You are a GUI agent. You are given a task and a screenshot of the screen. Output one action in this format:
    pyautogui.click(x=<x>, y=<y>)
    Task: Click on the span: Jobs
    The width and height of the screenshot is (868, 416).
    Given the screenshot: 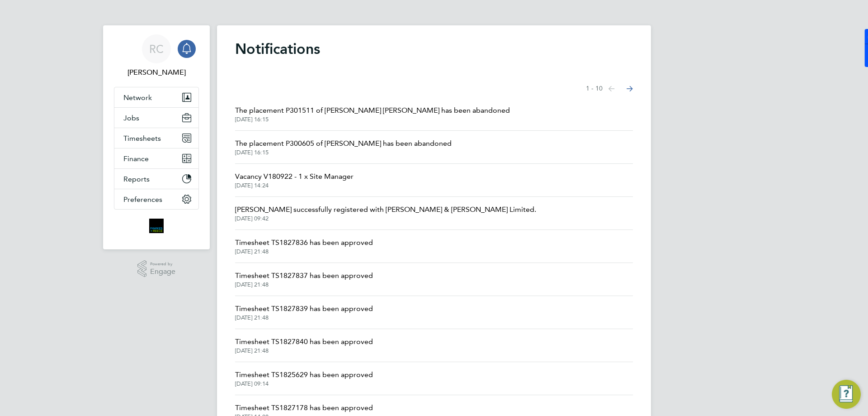 What is the action you would take?
    pyautogui.click(x=131, y=118)
    